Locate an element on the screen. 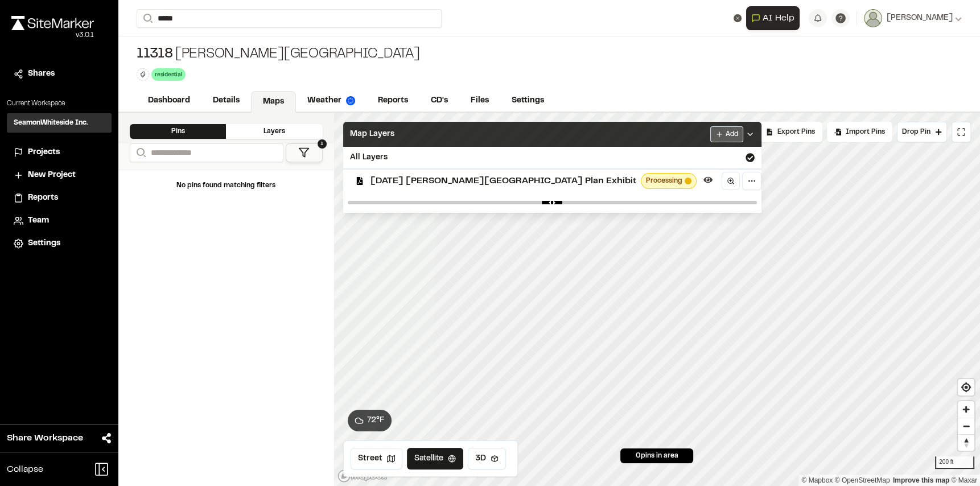 The height and width of the screenshot is (486, 980). span: Projects is located at coordinates (44, 153).